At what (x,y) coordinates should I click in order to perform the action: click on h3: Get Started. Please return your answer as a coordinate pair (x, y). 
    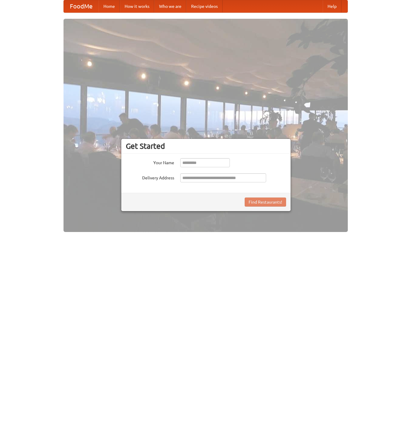
    Looking at the image, I should click on (206, 146).